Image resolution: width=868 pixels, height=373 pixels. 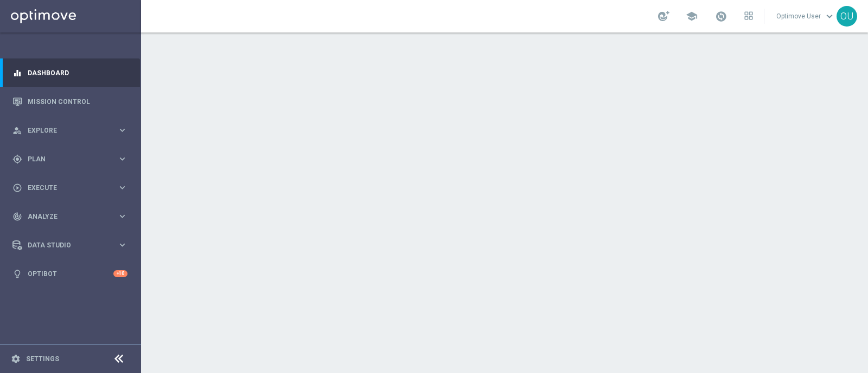 What do you see at coordinates (17, 130) in the screenshot?
I see `i: person_search` at bounding box center [17, 130].